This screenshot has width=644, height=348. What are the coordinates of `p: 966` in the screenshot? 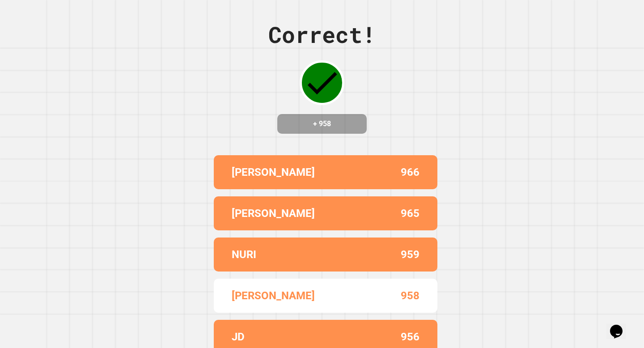 It's located at (410, 173).